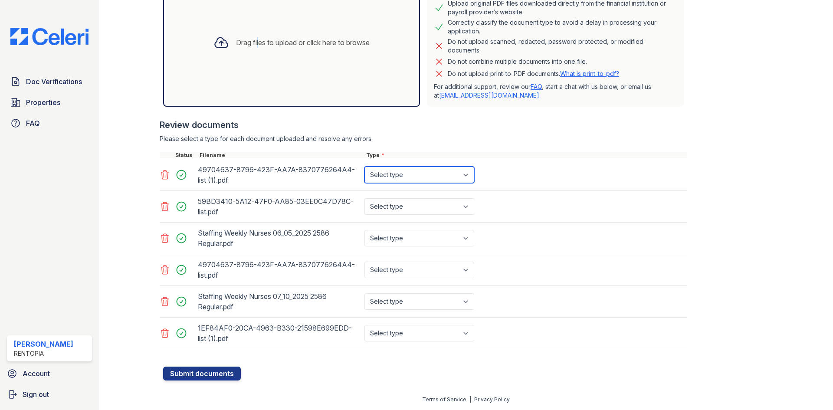 This screenshot has width=833, height=410. What do you see at coordinates (423, 125) in the screenshot?
I see `div: Review documents` at bounding box center [423, 125].